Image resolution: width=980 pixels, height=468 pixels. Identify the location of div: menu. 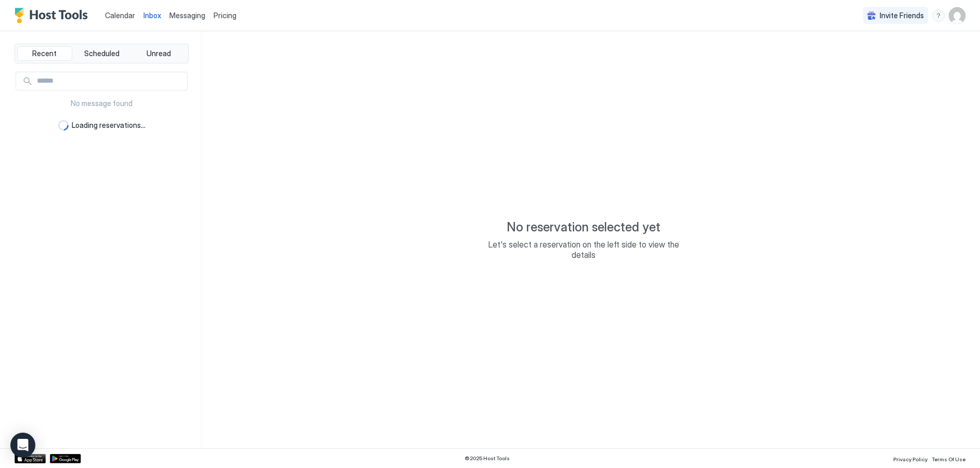
(938, 16).